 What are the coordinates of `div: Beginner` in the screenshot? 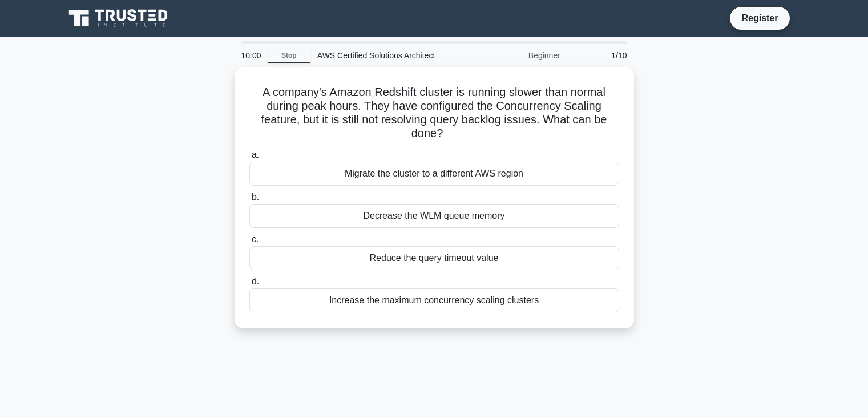 It's located at (517, 56).